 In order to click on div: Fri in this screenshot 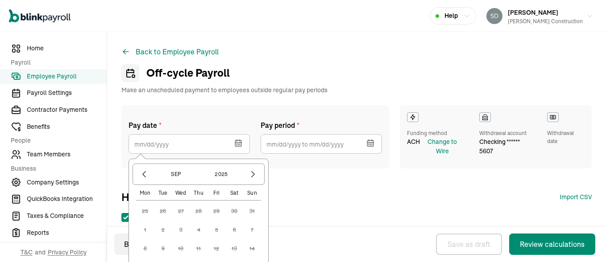, I will do `click(217, 193)`.